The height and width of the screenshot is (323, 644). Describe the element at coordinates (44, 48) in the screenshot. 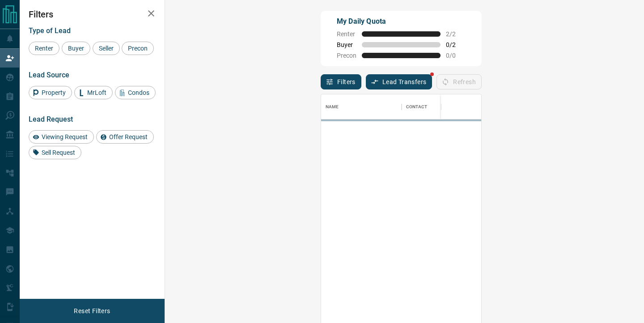

I see `div: Renter` at that location.